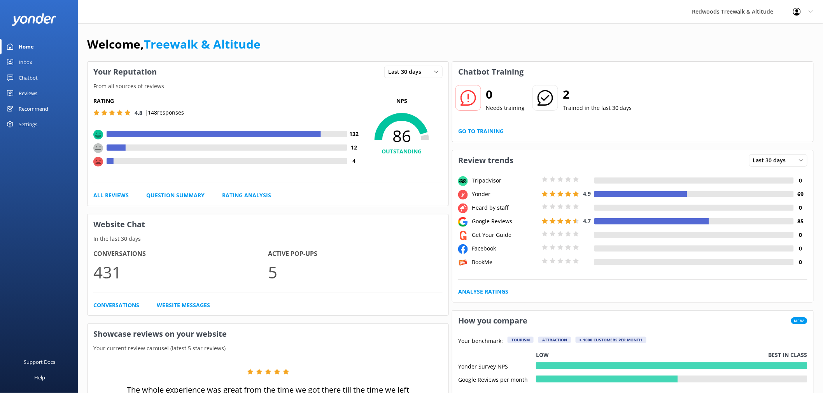 This screenshot has height=393, width=823. I want to click on h4: 69, so click(800, 194).